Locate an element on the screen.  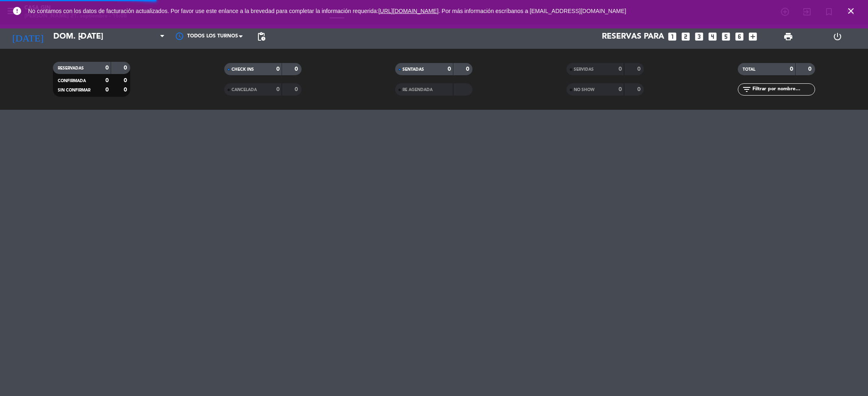
span: SENTADAS is located at coordinates (413, 70).